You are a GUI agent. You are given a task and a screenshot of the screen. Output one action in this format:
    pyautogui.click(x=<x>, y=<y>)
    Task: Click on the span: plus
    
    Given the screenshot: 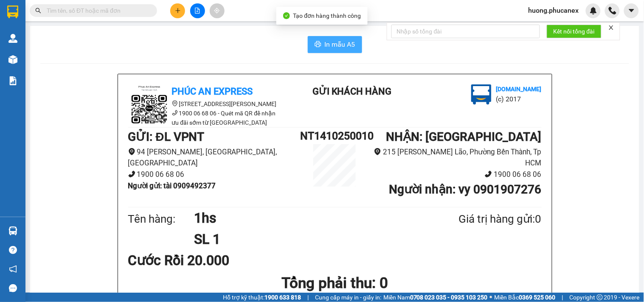 What is the action you would take?
    pyautogui.click(x=178, y=11)
    